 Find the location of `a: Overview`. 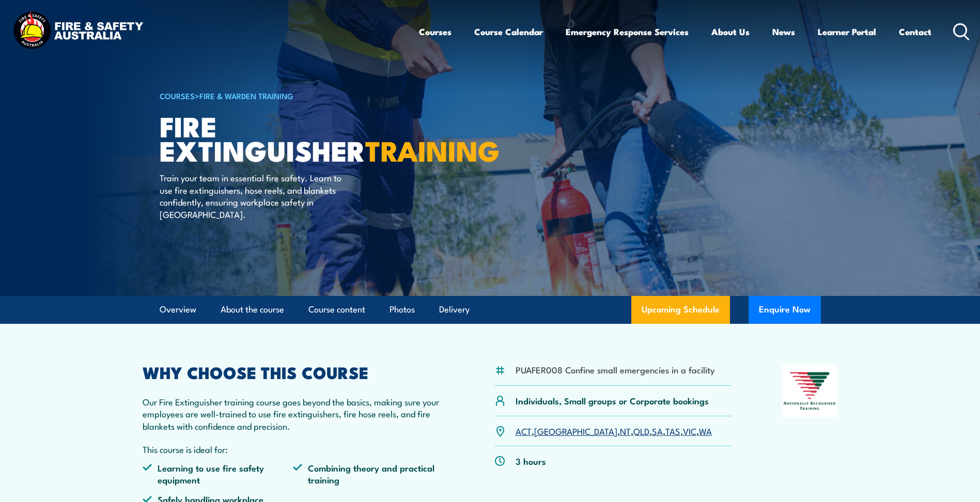

a: Overview is located at coordinates (178, 309).